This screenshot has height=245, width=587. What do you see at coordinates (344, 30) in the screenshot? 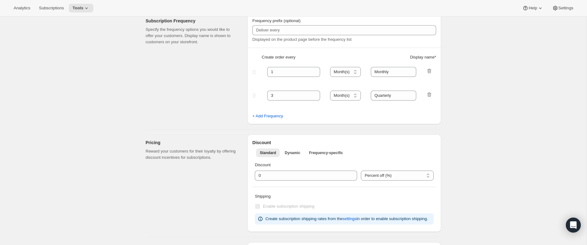
I see `input: Deliver every` at bounding box center [344, 30].